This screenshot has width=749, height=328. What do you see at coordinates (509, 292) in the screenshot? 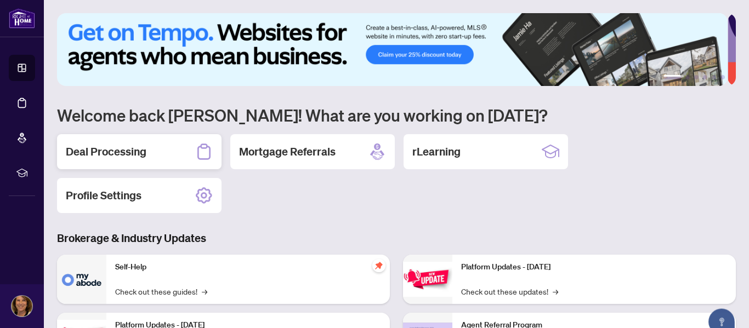
I see `a: Check out these updates!→` at bounding box center [509, 292].